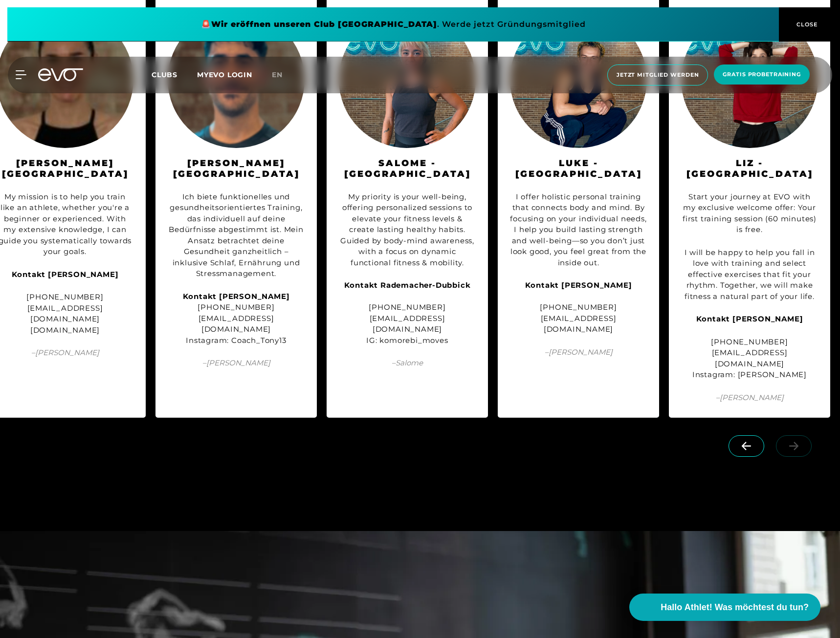  What do you see at coordinates (725, 607) in the screenshot?
I see `button: Hallo Athlet! Was möchtest du tun?` at bounding box center [725, 607].